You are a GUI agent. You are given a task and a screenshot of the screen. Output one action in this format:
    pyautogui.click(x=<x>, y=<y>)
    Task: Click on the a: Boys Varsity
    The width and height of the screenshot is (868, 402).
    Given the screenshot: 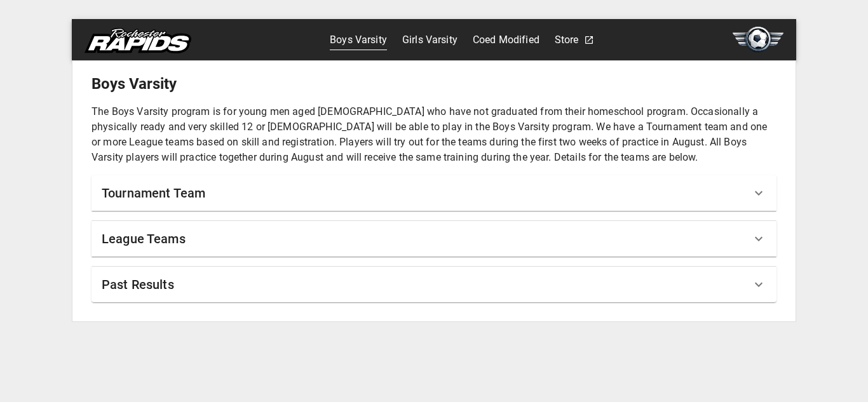 What is the action you would take?
    pyautogui.click(x=358, y=40)
    